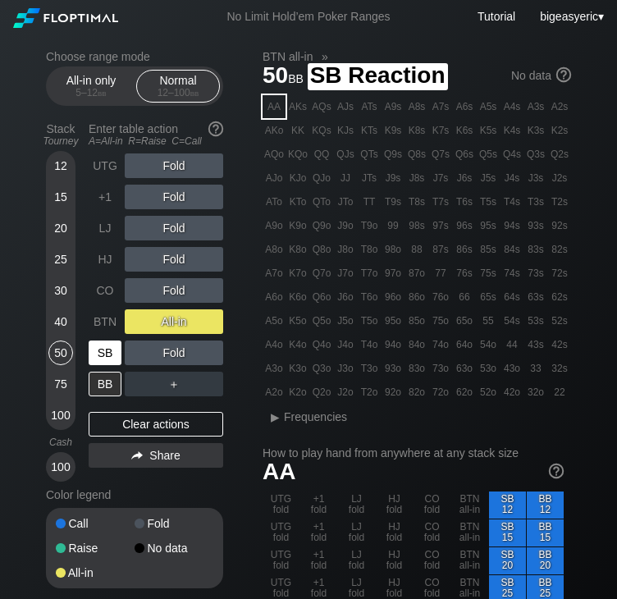 The image size is (617, 599). Describe the element at coordinates (535, 392) in the screenshot. I see `div: 32o` at that location.